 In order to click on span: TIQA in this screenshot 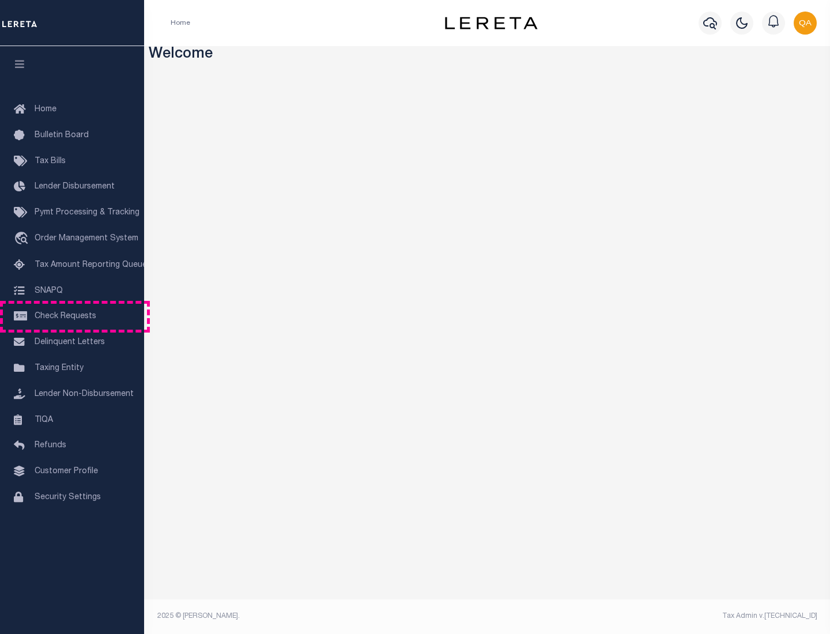, I will do `click(44, 419)`.